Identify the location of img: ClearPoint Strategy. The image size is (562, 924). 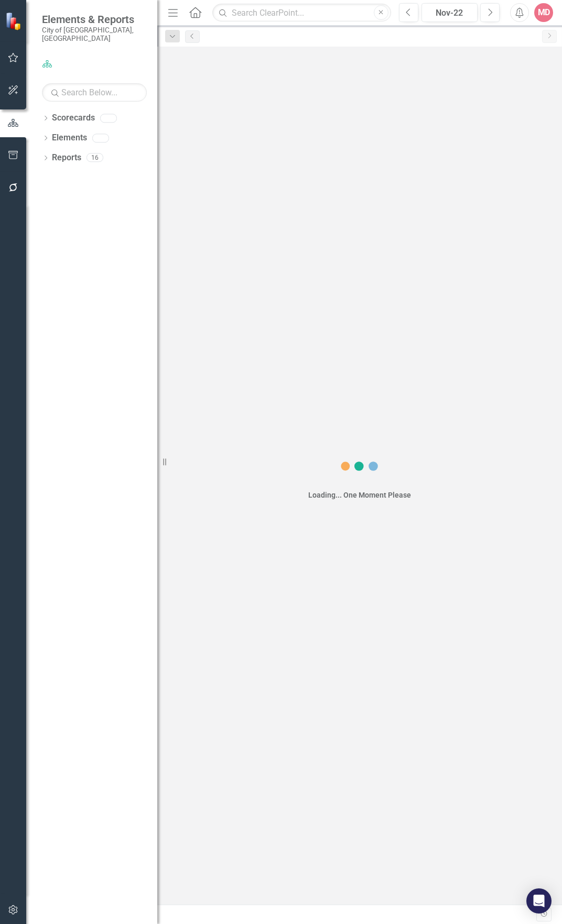
(15, 20).